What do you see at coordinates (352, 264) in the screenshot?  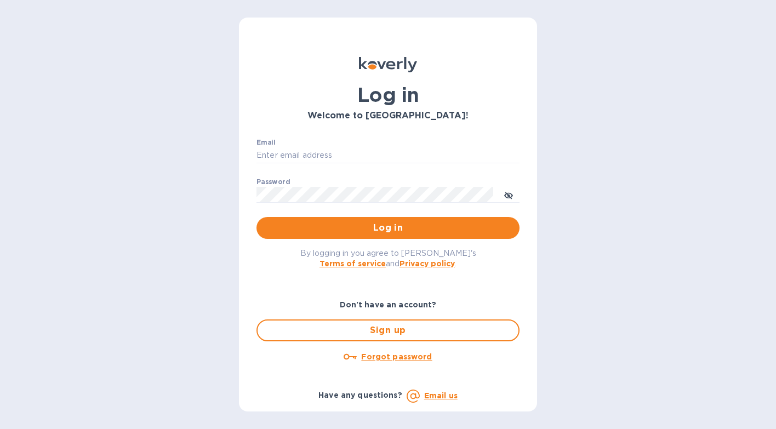 I see `b: Terms of service` at bounding box center [352, 264].